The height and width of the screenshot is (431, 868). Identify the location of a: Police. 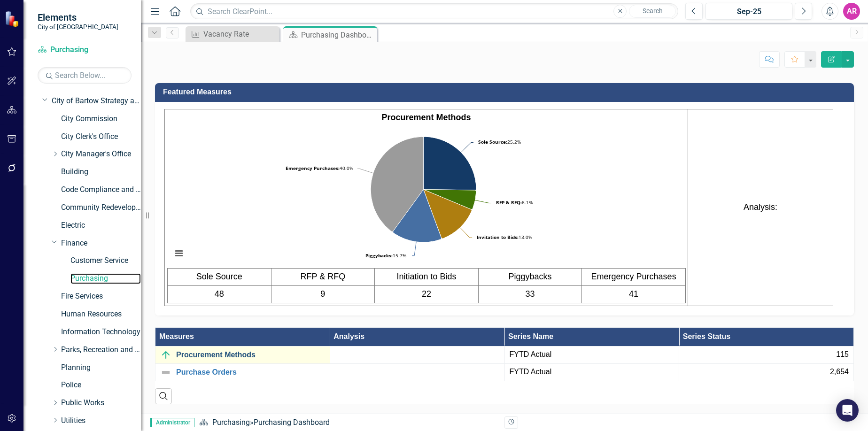
(101, 385).